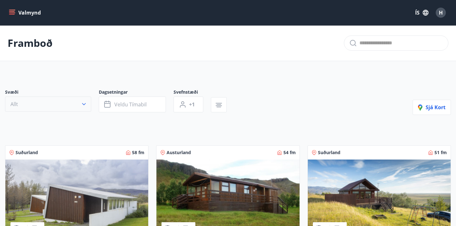  Describe the element at coordinates (192, 105) in the screenshot. I see `span: +1` at that location.